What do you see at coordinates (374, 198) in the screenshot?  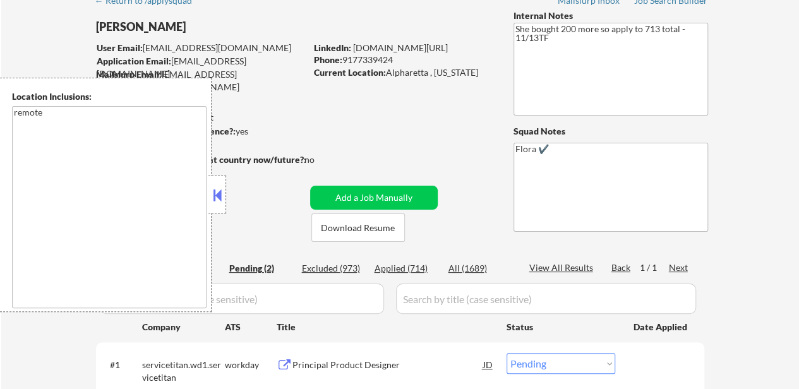 I see `button: Add a Job Manually` at bounding box center [374, 198].